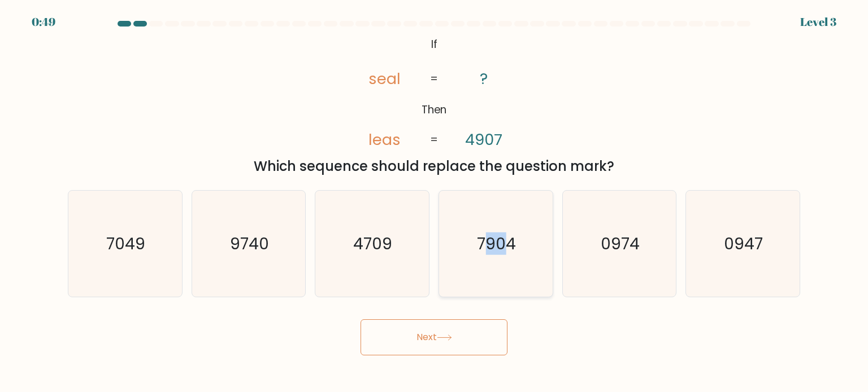 The image size is (868, 392). I want to click on text: 7049, so click(126, 243).